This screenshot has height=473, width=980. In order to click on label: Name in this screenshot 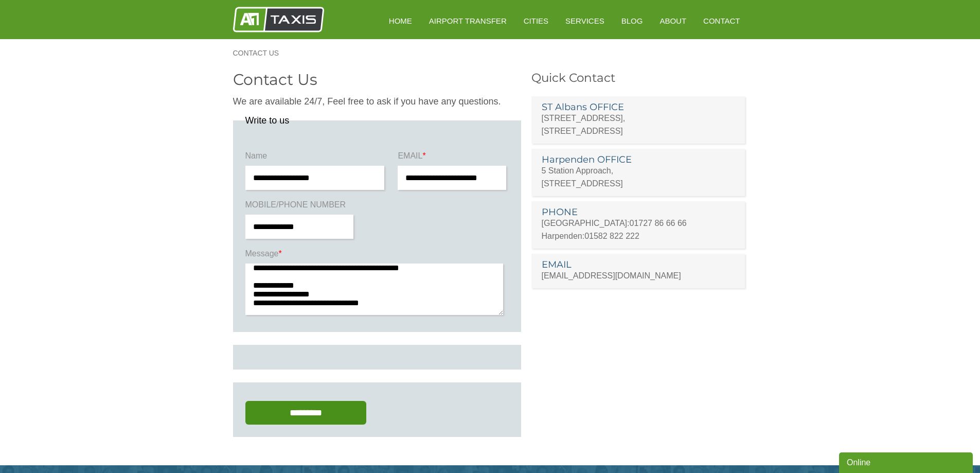, I will do `click(317, 158)`.